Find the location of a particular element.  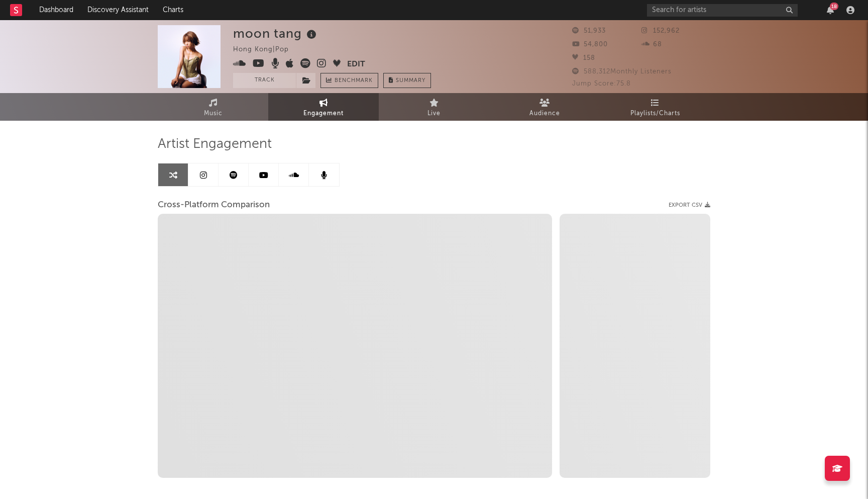

span: 158 is located at coordinates (584, 58).